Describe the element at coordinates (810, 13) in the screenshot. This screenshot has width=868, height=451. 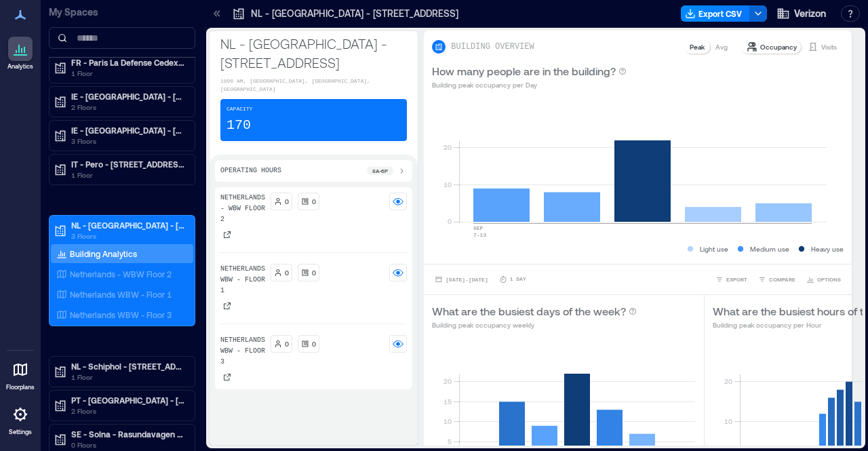
I see `span: Verizon` at that location.